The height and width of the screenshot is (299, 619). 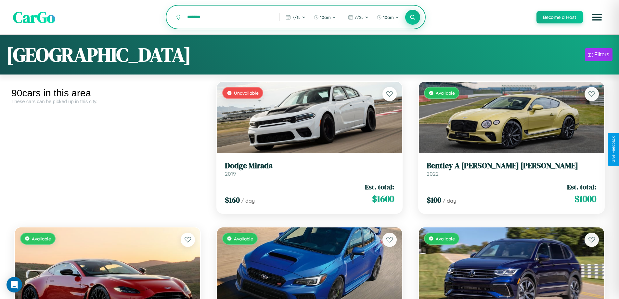 I want to click on button: Open menu, so click(x=597, y=17).